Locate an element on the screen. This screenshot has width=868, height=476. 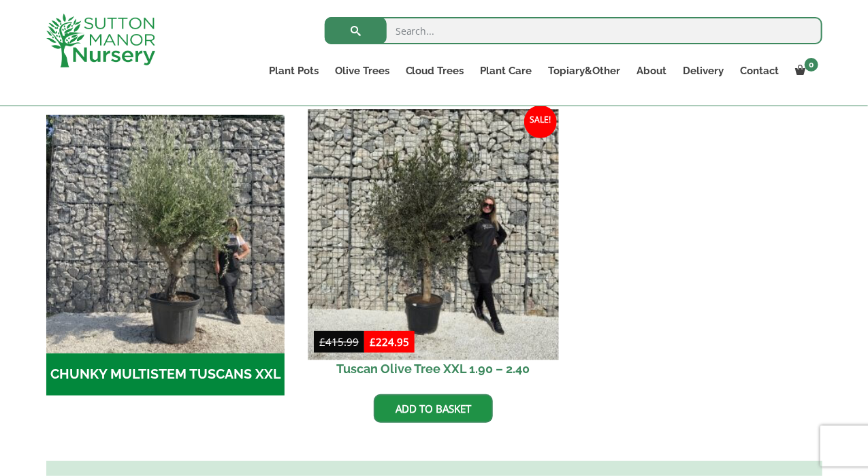
h2: Tuscan Olive Tree XXL 1.90 – 2.40 is located at coordinates (433, 368).